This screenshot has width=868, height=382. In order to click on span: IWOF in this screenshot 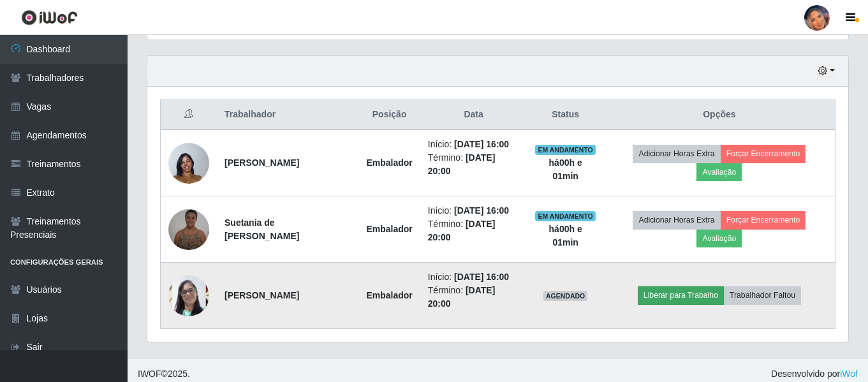, I will do `click(149, 374)`.